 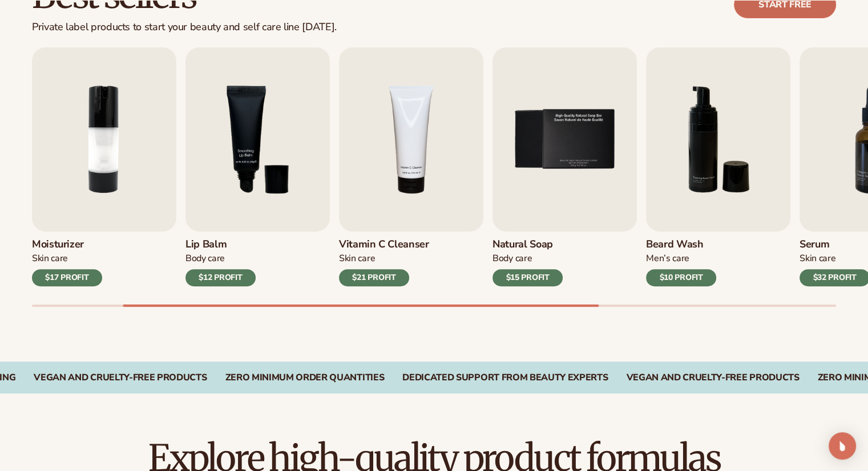 I want to click on div: $17 PROFIT, so click(x=67, y=277).